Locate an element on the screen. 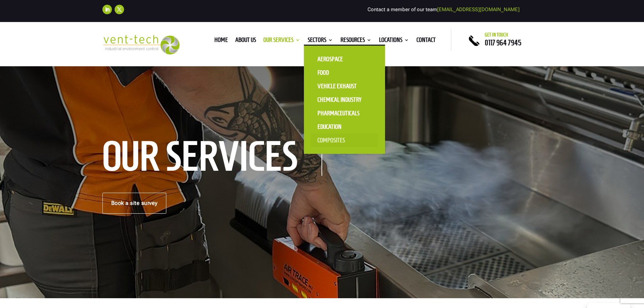  a: Vehicle Exhaust is located at coordinates (345, 86).